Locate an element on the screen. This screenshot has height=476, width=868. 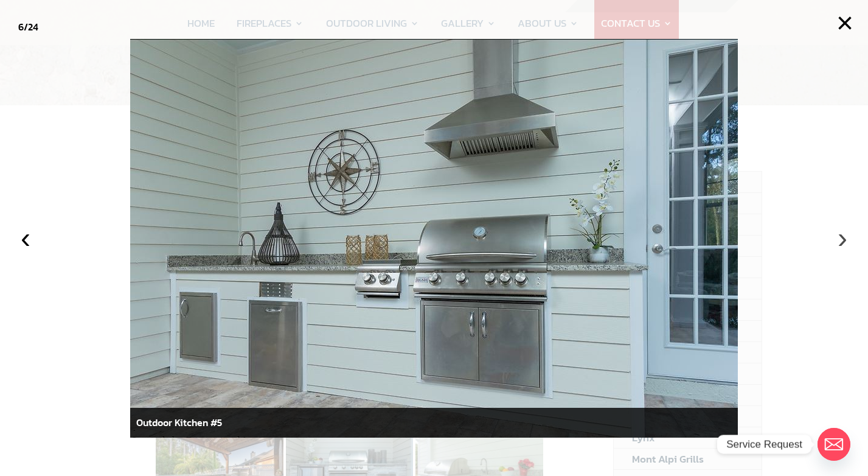
div: Outdoor Kitchen #5 is located at coordinates (434, 422).